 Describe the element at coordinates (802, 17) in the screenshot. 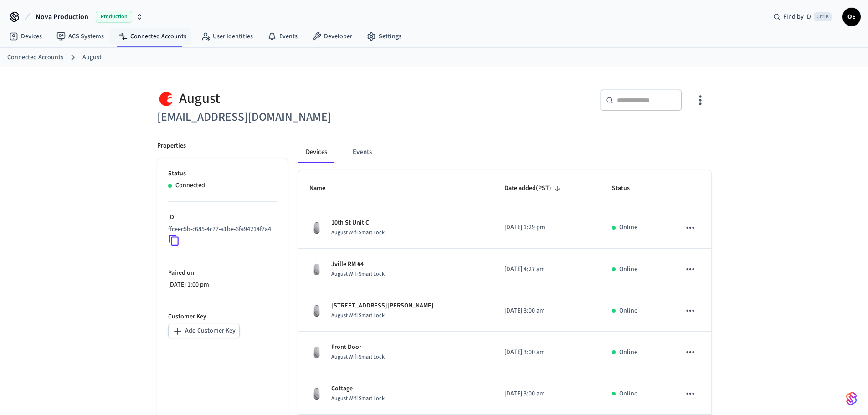

I see `div: Find by IDCtrl K` at that location.